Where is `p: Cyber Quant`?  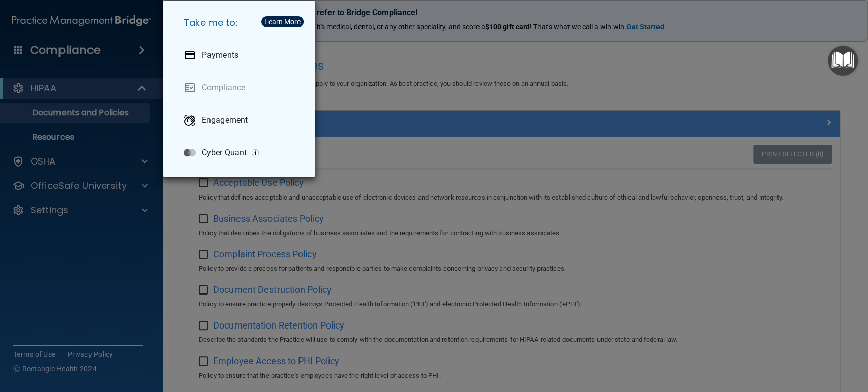
p: Cyber Quant is located at coordinates (224, 153).